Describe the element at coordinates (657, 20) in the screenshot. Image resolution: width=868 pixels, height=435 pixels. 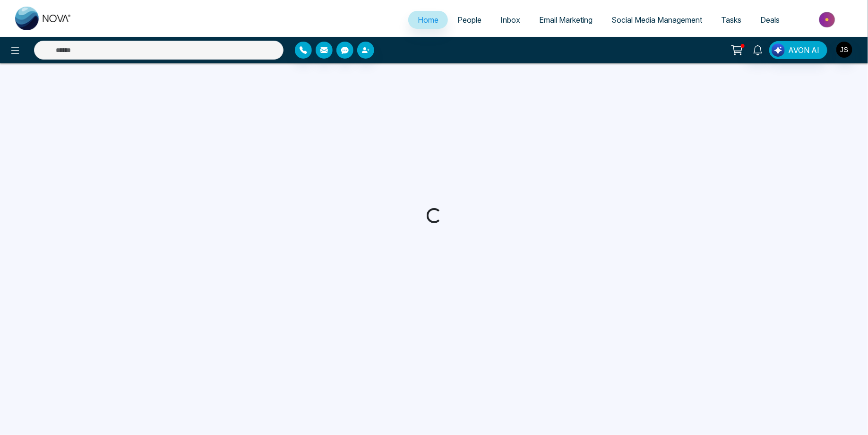
I see `span: Social Media Management` at that location.